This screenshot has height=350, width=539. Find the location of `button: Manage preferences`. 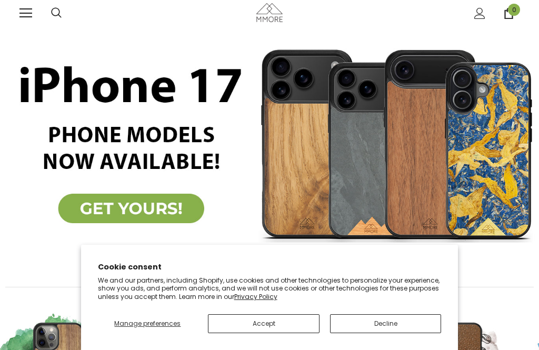

button: Manage preferences is located at coordinates (148, 324).